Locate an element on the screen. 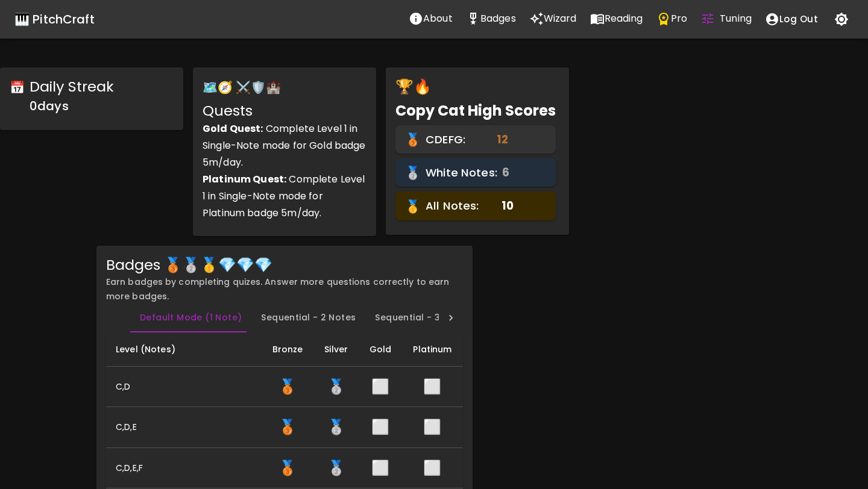 The height and width of the screenshot is (489, 868). a: About is located at coordinates (430, 19).